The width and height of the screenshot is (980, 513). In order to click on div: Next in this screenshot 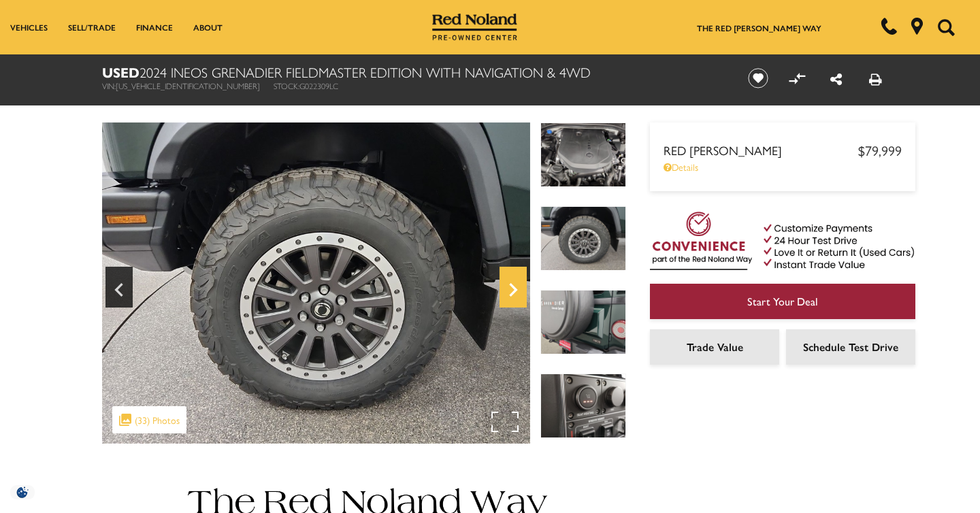, I will do `click(513, 287)`.